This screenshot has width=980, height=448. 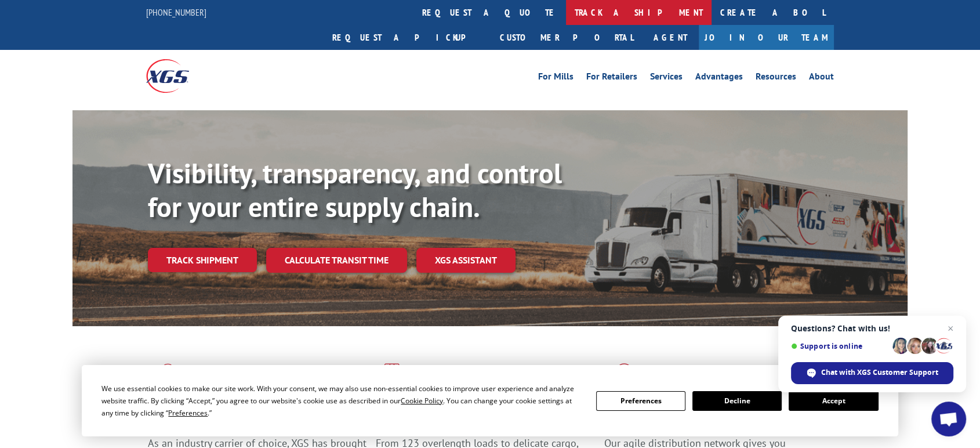 I want to click on span: Cookie Policy, so click(x=421, y=401).